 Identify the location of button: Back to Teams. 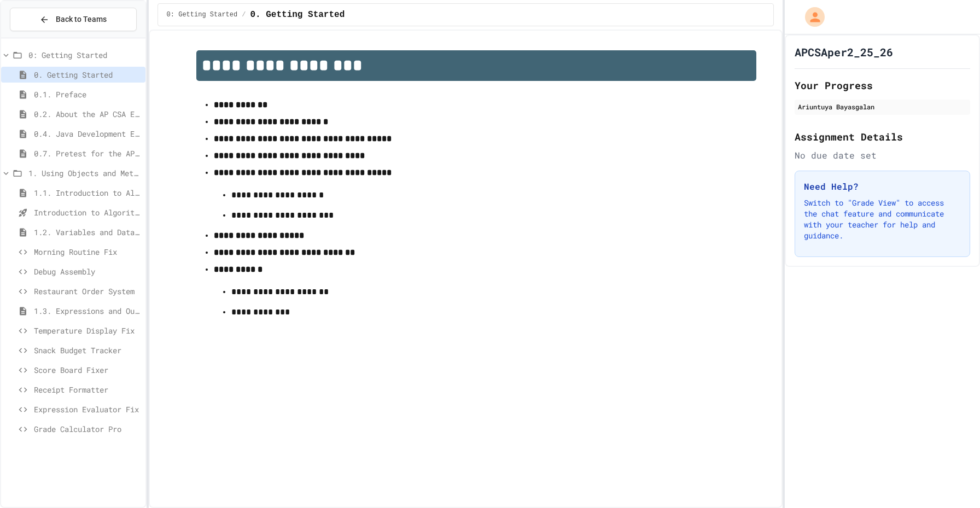
(73, 19).